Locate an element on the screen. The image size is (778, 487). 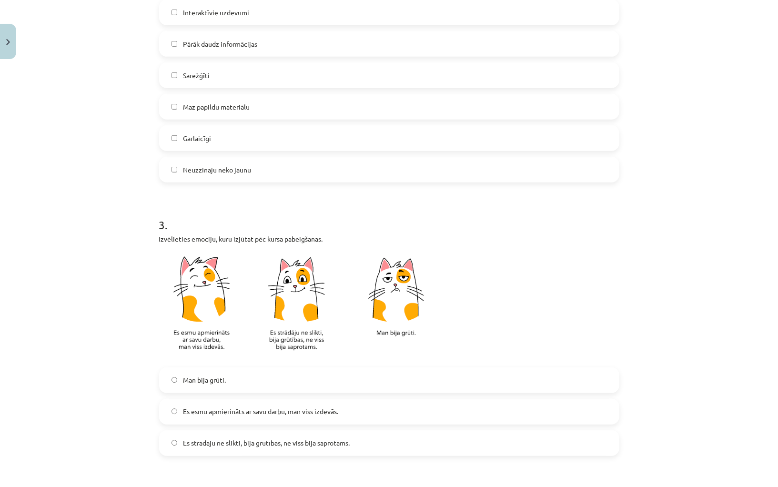
input: Man bija grūti. is located at coordinates (174, 380).